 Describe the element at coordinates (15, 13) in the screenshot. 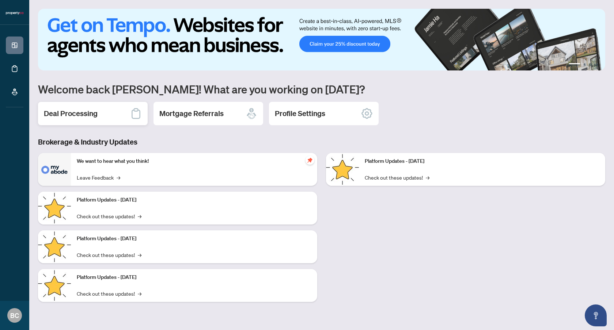

I see `img: logo` at that location.